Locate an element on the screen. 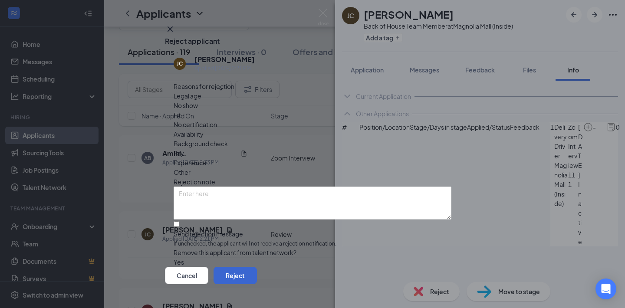  span: Other is located at coordinates (182, 172).